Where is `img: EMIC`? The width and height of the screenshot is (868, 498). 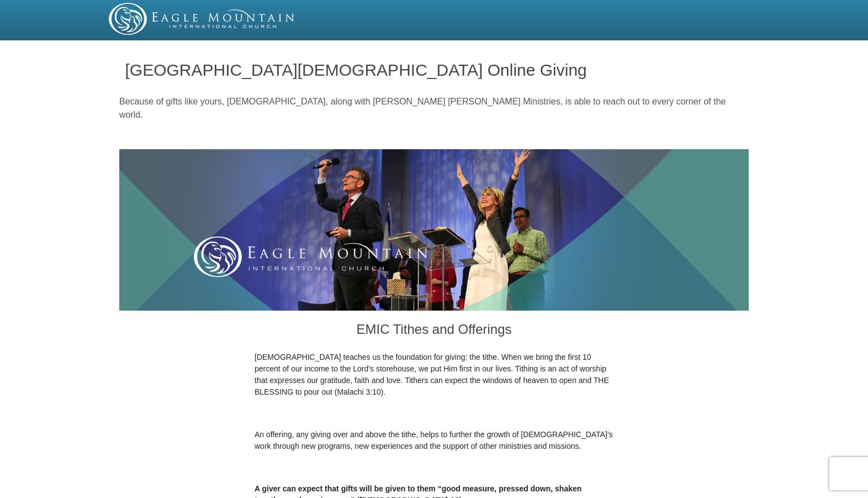
img: EMIC is located at coordinates (202, 18).